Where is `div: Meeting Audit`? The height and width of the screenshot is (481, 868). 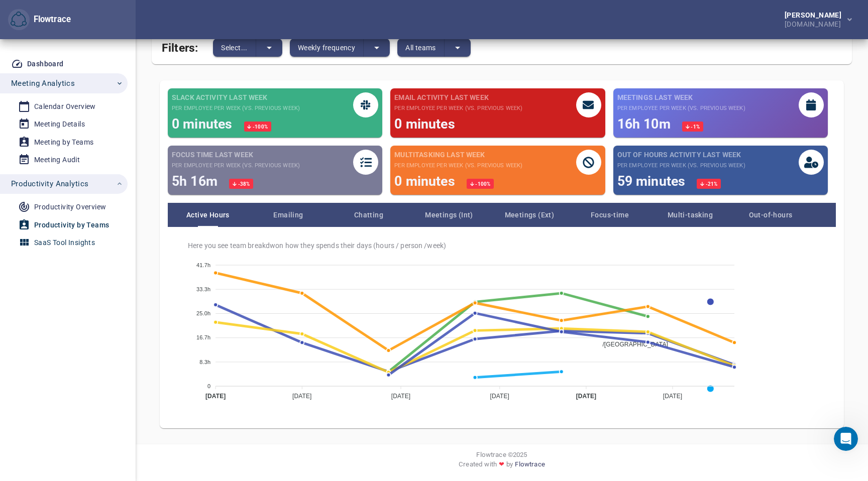
div: Meeting Audit is located at coordinates (56, 160).